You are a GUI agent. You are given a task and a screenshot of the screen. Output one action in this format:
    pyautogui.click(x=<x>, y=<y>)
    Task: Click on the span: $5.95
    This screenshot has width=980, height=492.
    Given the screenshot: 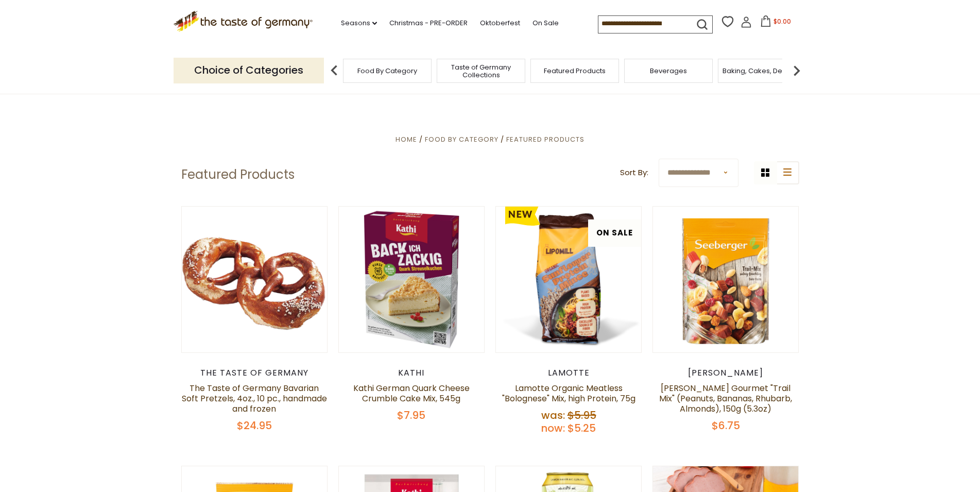 What is the action you would take?
    pyautogui.click(x=581, y=414)
    